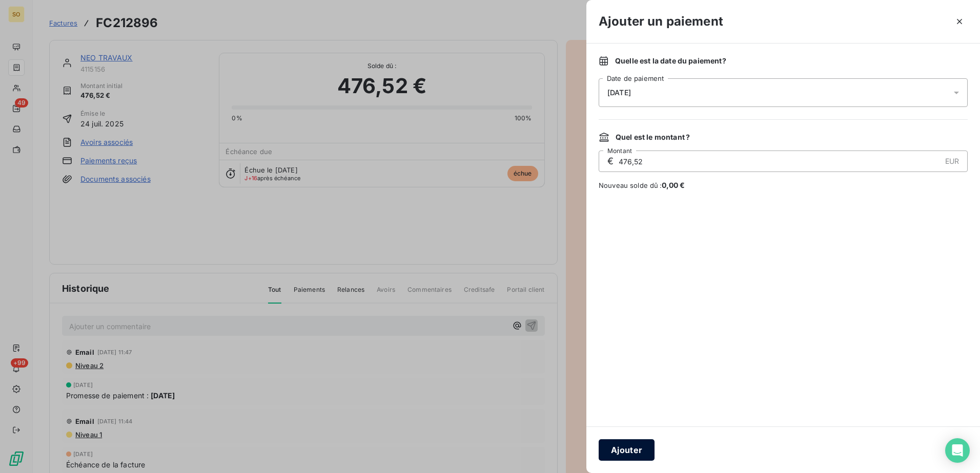 The width and height of the screenshot is (980, 473). I want to click on span: Quelle est la date du paiement ?, so click(670, 61).